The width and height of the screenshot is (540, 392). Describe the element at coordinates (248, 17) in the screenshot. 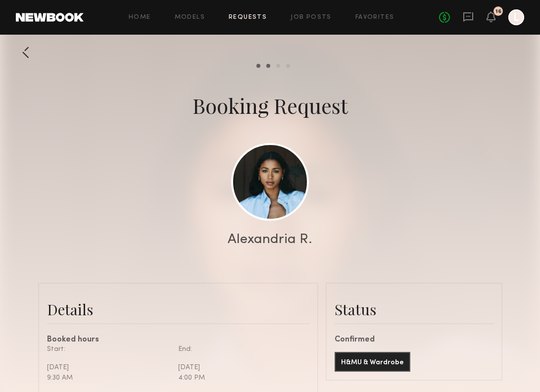

I see `a: Requests` at that location.